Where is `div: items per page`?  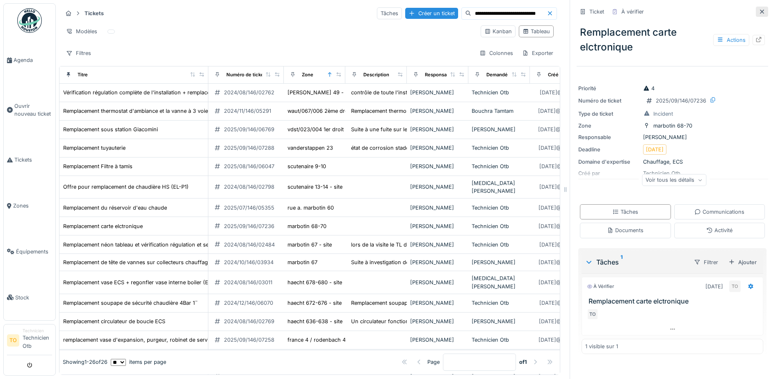 div: items per page is located at coordinates (138, 362).